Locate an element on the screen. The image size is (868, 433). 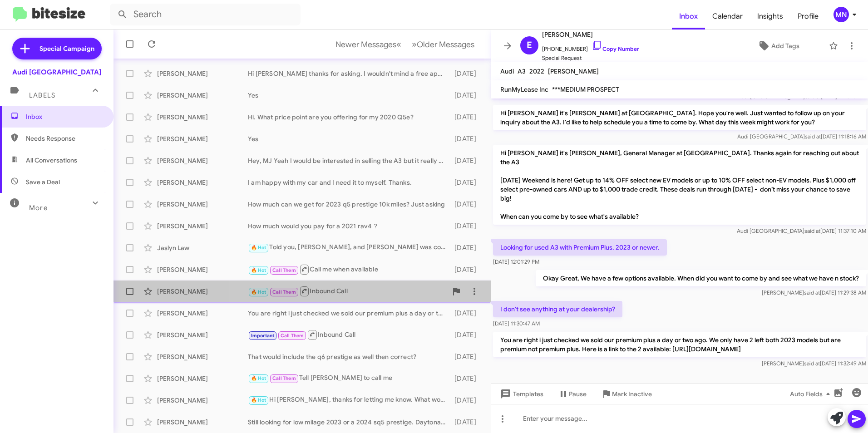
div: Call me when available is located at coordinates (349, 269).